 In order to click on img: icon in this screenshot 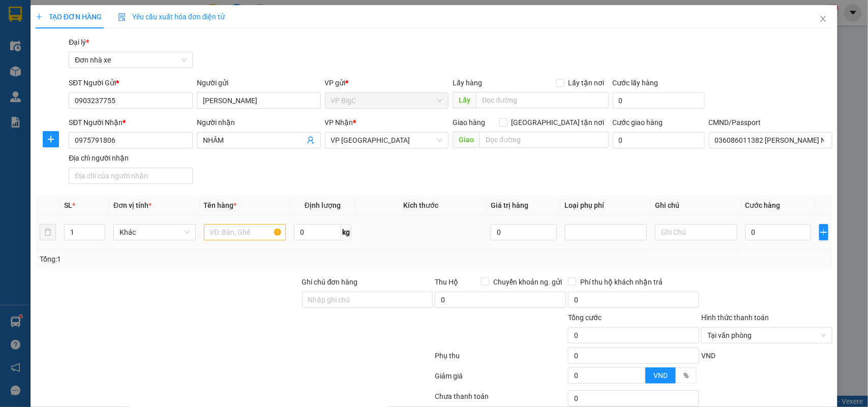, I will do `click(122, 17)`.